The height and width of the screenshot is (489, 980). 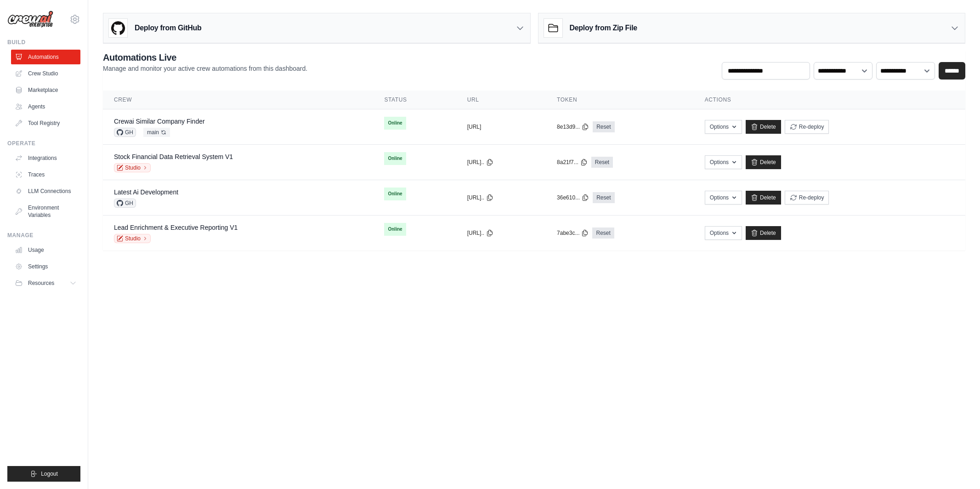 What do you see at coordinates (118, 28) in the screenshot?
I see `img: GitHub Logo` at bounding box center [118, 28].